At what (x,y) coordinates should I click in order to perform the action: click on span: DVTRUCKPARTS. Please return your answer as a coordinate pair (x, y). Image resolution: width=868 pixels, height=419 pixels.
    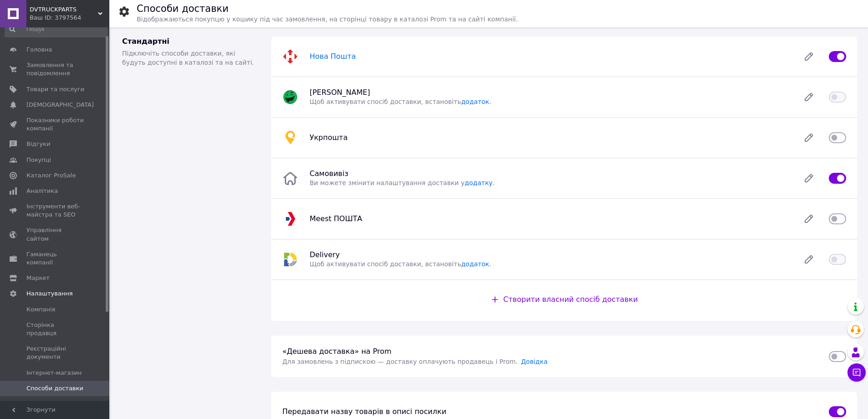
    Looking at the image, I should click on (64, 10).